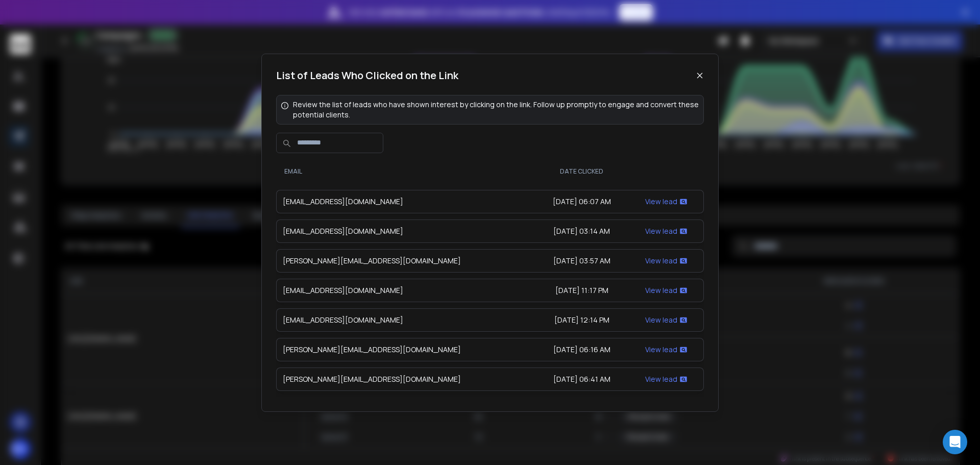 This screenshot has width=980, height=465. Describe the element at coordinates (955, 442) in the screenshot. I see `div: Open Intercom Messenger` at that location.